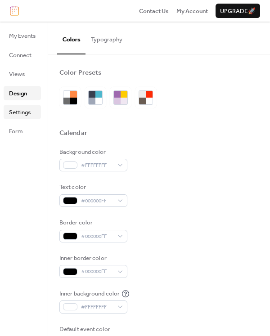  What do you see at coordinates (154, 11) in the screenshot?
I see `a: Contact Us` at bounding box center [154, 11].